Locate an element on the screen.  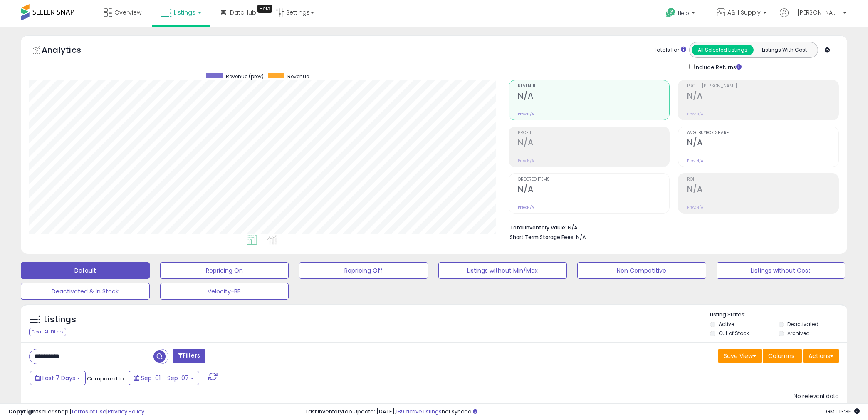
span: N/A is located at coordinates (581, 237).